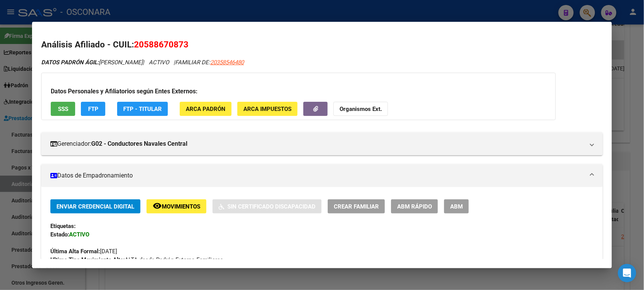 This screenshot has width=644, height=290. Describe the element at coordinates (70, 62) in the screenshot. I see `strong: DATOS PADRÓN ÁGIL:` at that location.